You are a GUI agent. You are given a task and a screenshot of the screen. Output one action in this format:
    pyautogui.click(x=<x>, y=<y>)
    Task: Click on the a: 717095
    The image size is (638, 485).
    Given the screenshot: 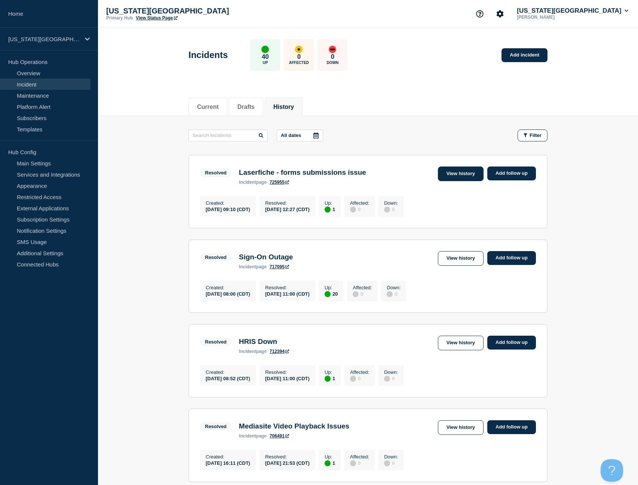 What is the action you would take?
    pyautogui.click(x=279, y=267)
    